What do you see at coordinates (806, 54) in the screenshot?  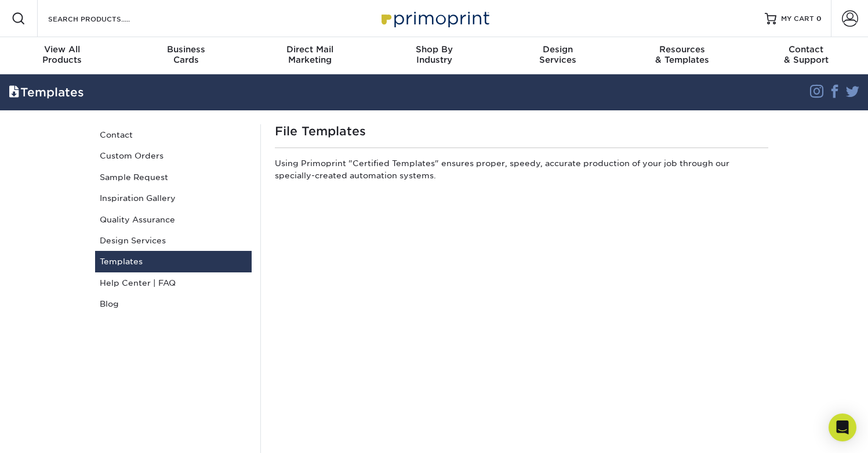 I see `div: & Support` at bounding box center [806, 54].